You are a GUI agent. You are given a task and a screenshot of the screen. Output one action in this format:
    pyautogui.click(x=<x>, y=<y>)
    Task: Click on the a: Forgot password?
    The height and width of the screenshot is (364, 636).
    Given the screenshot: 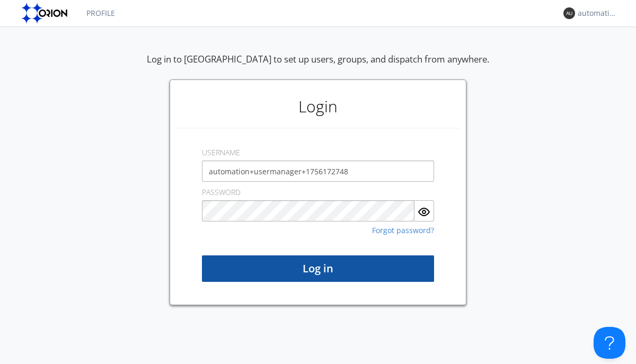 What is the action you would take?
    pyautogui.click(x=403, y=230)
    